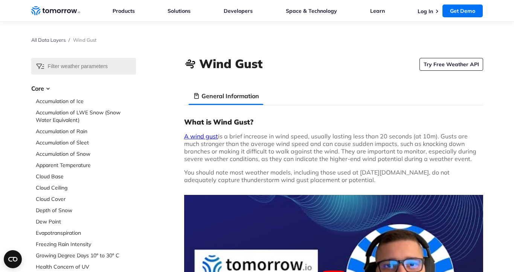  I want to click on a: Freezing Rain Intensity, so click(86, 245).